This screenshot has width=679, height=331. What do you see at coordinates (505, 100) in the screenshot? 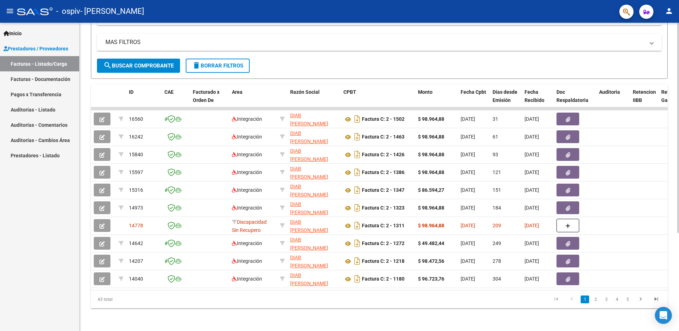
I see `datatable-header-cell: Días desde Emisión` at bounding box center [505, 100].